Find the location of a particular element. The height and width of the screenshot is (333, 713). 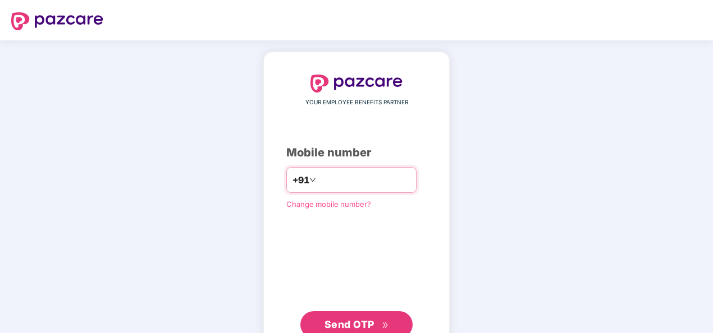

span: YOUR EMPLOYEE BENEFITS PARTNER is located at coordinates (356, 103).